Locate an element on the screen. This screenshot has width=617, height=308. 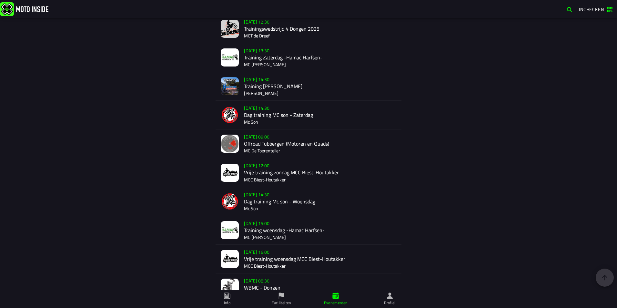
ion-label: Profiel is located at coordinates (390, 303).